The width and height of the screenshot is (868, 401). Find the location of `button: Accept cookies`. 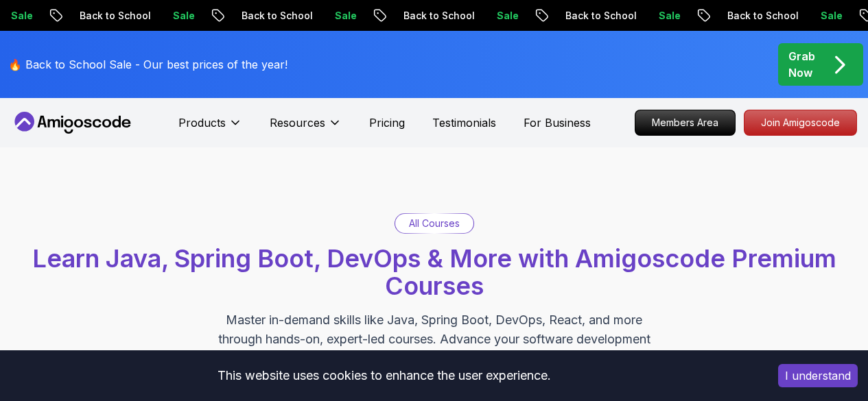

button: Accept cookies is located at coordinates (818, 376).